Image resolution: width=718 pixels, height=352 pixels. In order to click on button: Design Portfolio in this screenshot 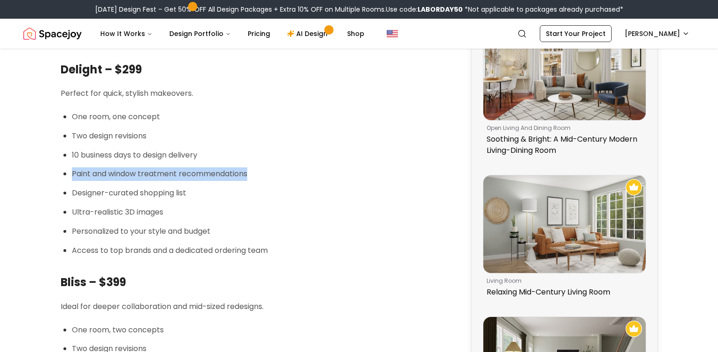, I will do `click(200, 34)`.